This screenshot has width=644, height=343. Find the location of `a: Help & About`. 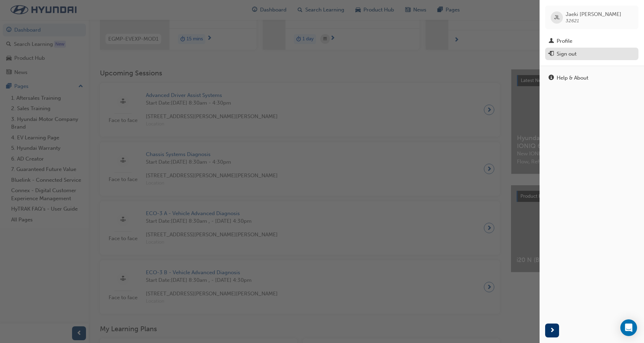

a: Help & About is located at coordinates (592, 78).